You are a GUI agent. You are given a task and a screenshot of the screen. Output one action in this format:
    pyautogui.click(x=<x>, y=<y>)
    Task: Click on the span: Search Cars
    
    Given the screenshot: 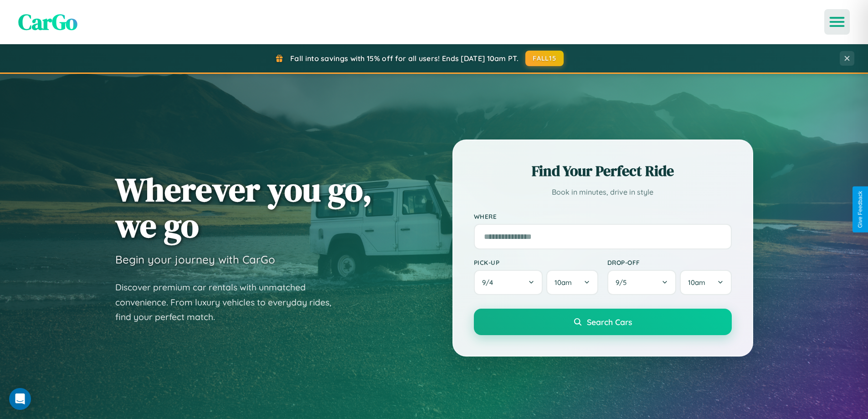 What is the action you would take?
    pyautogui.click(x=609, y=322)
    